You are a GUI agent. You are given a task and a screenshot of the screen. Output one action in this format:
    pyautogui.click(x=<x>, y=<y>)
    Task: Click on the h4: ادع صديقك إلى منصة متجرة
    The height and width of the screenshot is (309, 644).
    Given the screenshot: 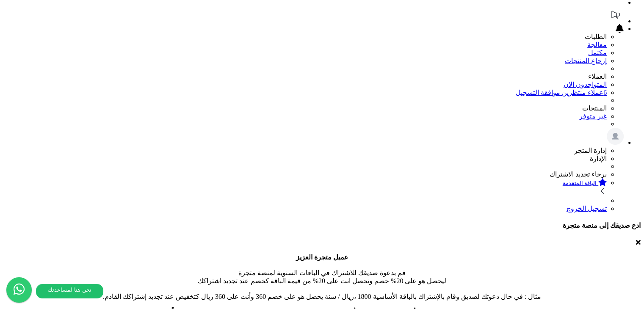 What is the action you would take?
    pyautogui.click(x=322, y=226)
    